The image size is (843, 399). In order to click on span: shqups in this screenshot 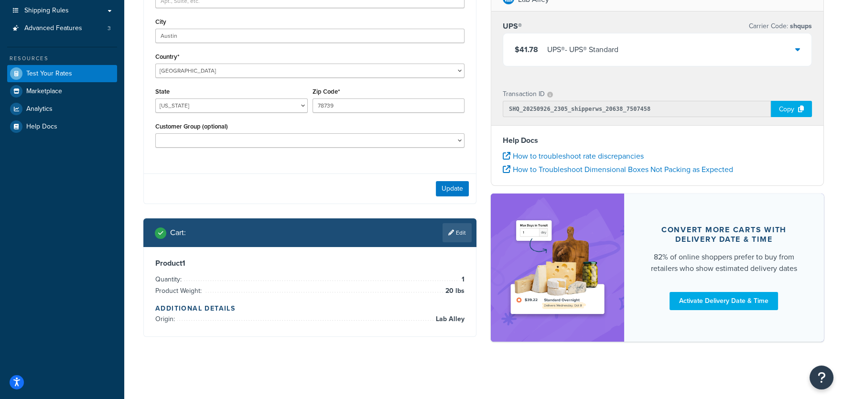, I will do `click(800, 26)`.